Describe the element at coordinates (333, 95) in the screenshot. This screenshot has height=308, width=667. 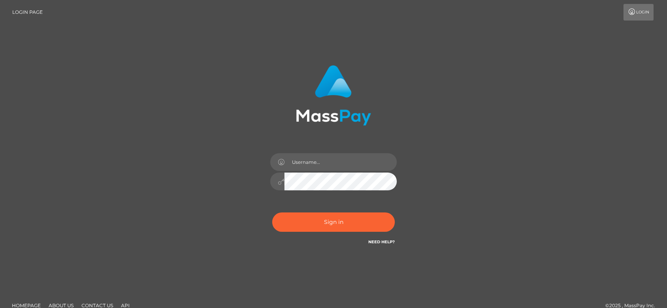
I see `img: MassPay Login` at that location.